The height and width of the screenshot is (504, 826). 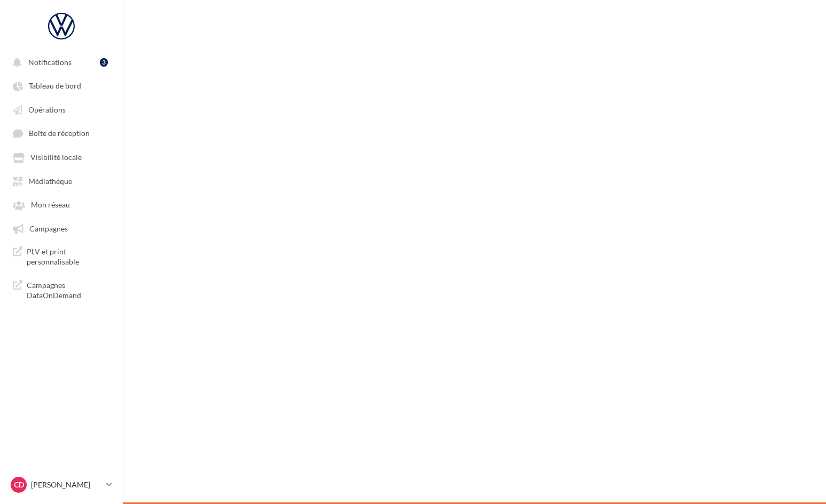 I want to click on a: Campagnes, so click(x=61, y=229).